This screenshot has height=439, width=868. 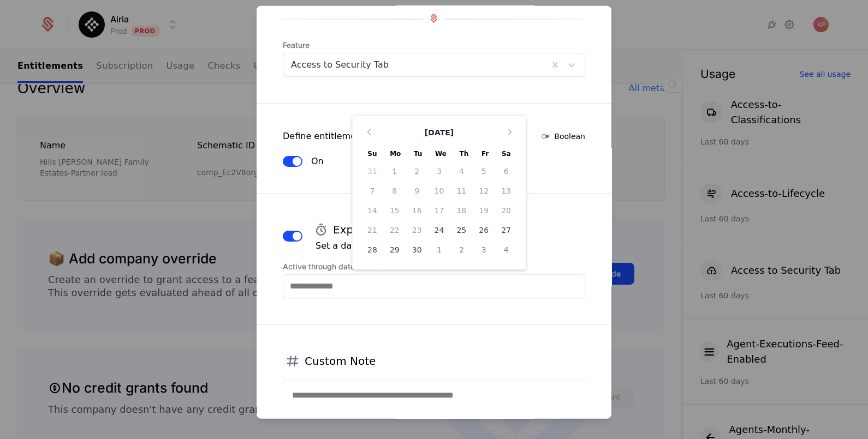 What do you see at coordinates (372, 210) in the screenshot?
I see `div: Not available Sunday, September 14th, 2025` at bounding box center [372, 210].